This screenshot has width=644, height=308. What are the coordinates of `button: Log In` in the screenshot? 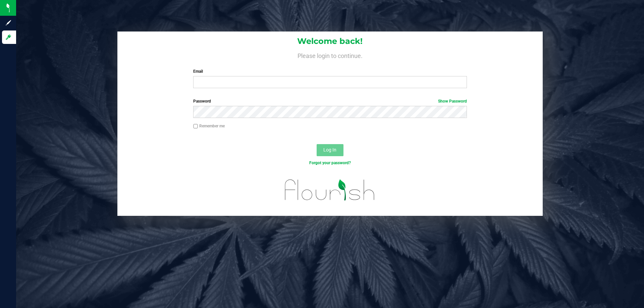 It's located at (330, 150).